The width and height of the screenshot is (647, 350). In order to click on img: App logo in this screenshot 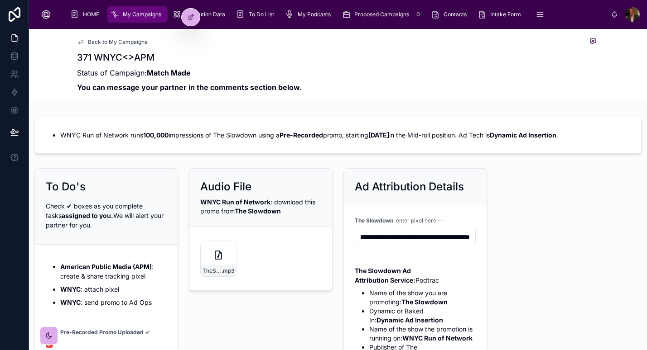, I will do `click(46, 14)`.